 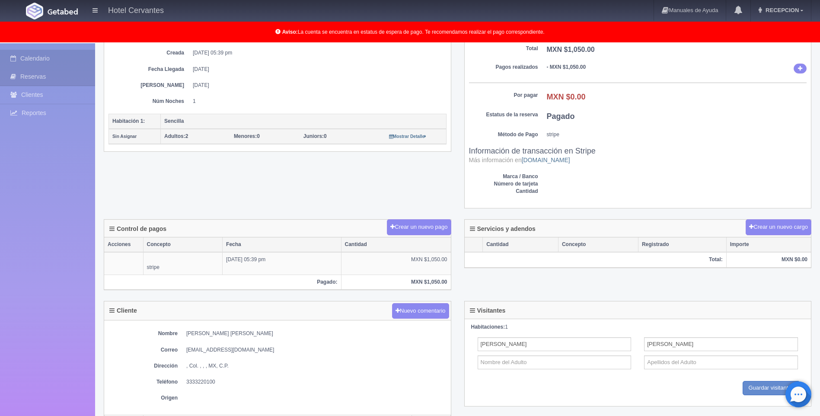 I want to click on dd: 3333220100, so click(x=316, y=382).